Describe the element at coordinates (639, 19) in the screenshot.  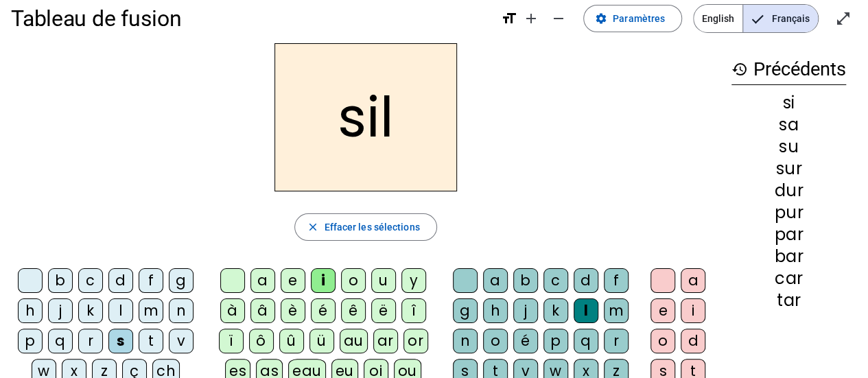
I see `span: Paramètres` at that location.